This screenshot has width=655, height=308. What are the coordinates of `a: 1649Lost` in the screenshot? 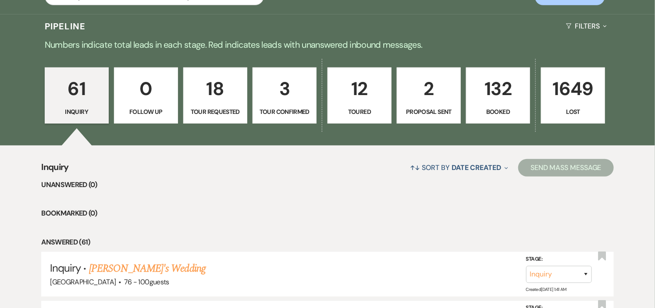 It's located at (573, 96).